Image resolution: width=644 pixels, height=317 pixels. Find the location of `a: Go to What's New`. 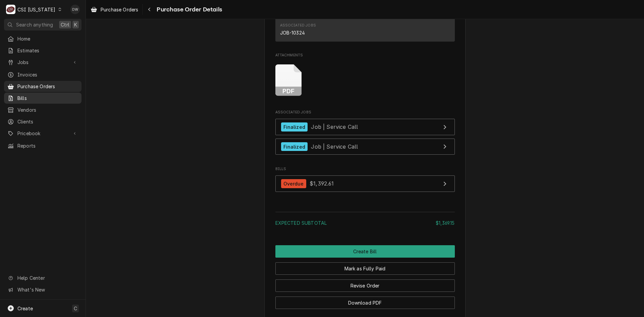

a: Go to What's New is located at coordinates (43, 289).